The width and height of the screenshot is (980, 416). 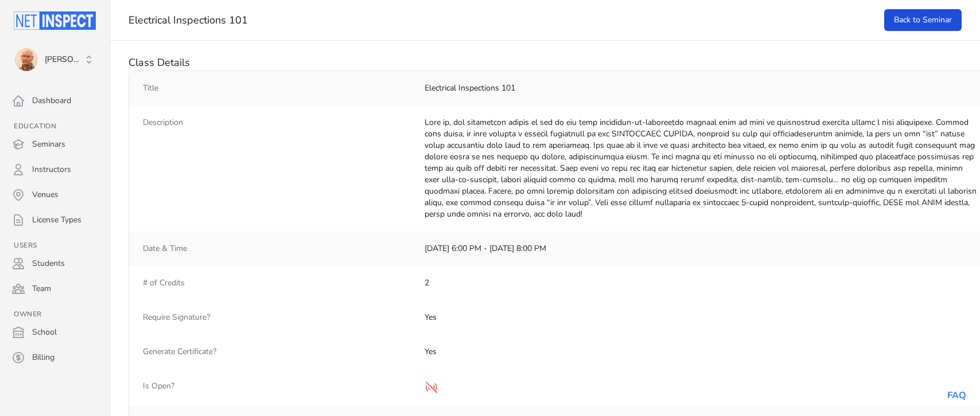 What do you see at coordinates (279, 88) in the screenshot?
I see `dt: Title` at bounding box center [279, 88].